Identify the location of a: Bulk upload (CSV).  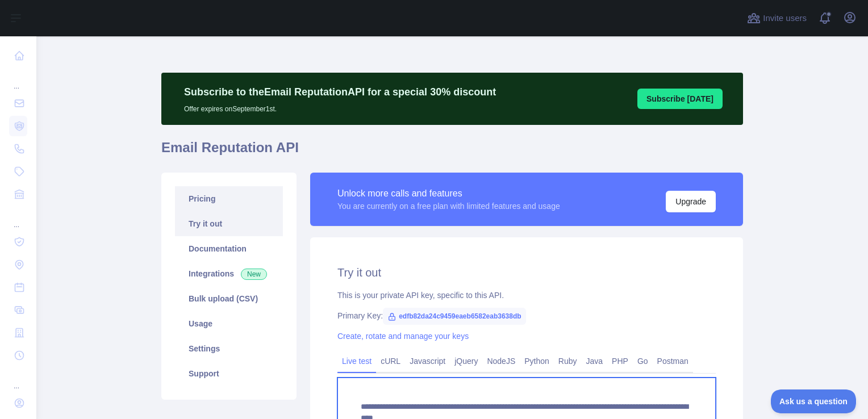
(229, 299).